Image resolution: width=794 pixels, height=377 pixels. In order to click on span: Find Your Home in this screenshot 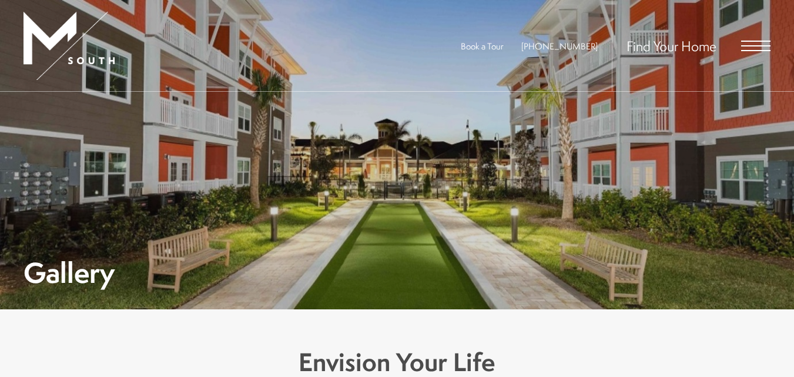, I will do `click(671, 46)`.